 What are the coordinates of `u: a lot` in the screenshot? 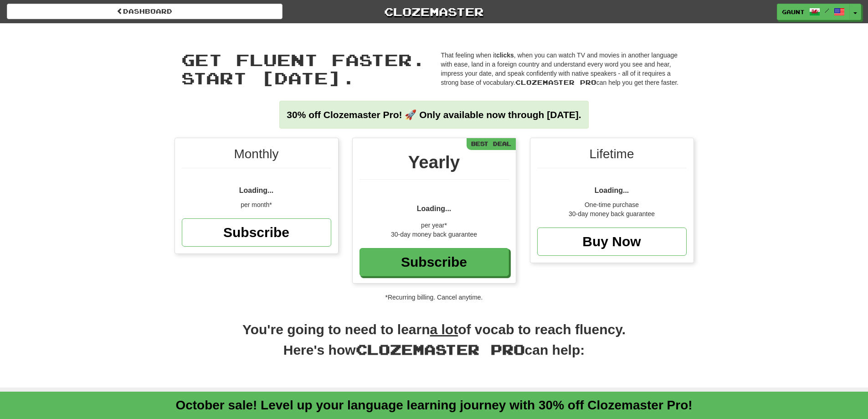 It's located at (444, 330).